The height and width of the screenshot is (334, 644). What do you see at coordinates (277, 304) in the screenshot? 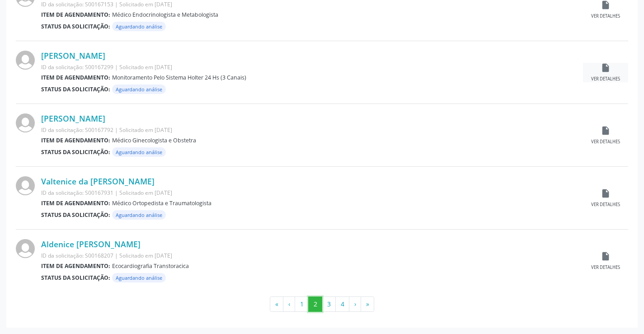
I see `button: Go to first page` at bounding box center [277, 304].